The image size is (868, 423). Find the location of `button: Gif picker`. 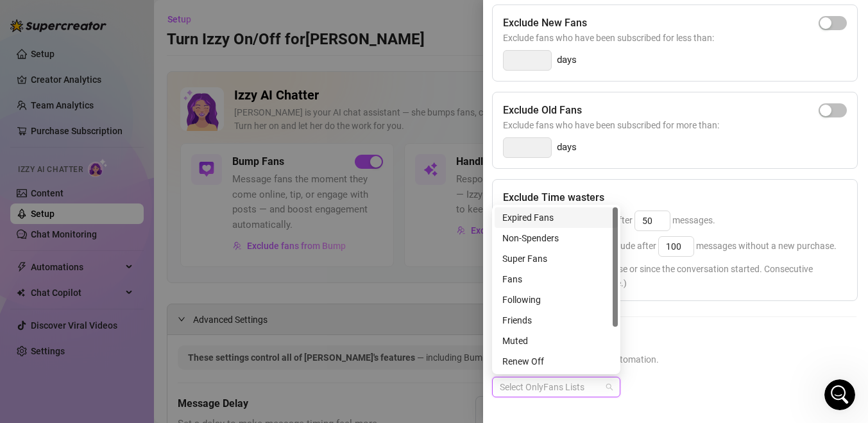

button: Gif picker is located at coordinates (46, 329).